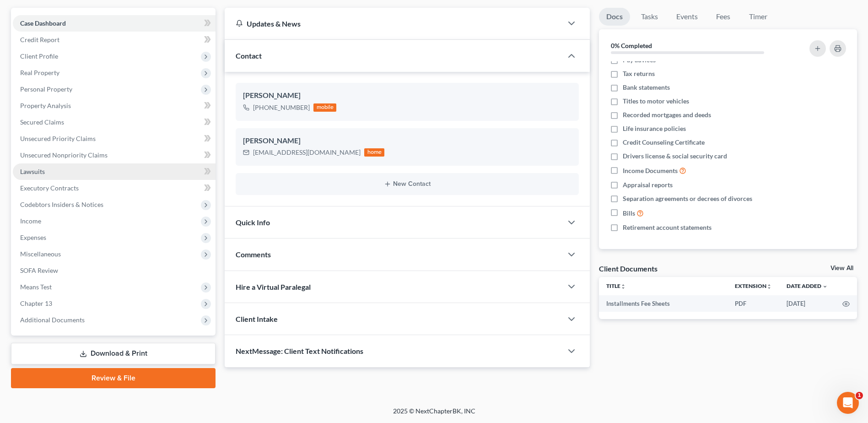 The image size is (868, 423). I want to click on span: Executory Contracts, so click(49, 188).